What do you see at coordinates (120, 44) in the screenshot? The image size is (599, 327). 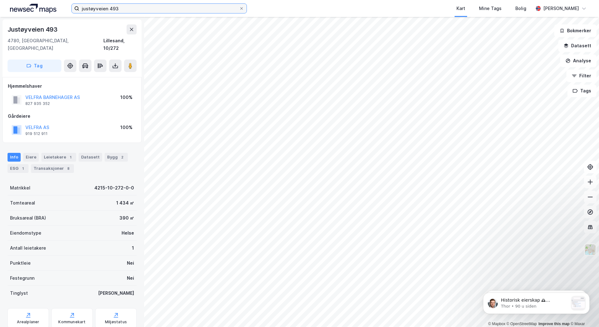 I see `div: Lillesand, 10/272` at bounding box center [120, 44].